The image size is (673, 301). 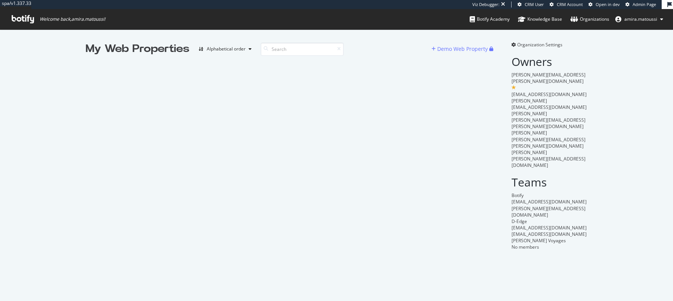 What do you see at coordinates (540, 19) in the screenshot?
I see `a: Knowledge Base` at bounding box center [540, 19].